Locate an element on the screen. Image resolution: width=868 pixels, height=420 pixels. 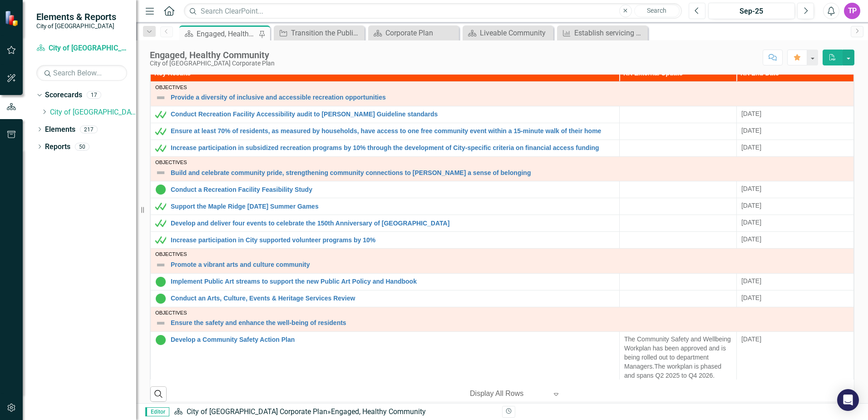
a: Scorecards is located at coordinates (63, 95).